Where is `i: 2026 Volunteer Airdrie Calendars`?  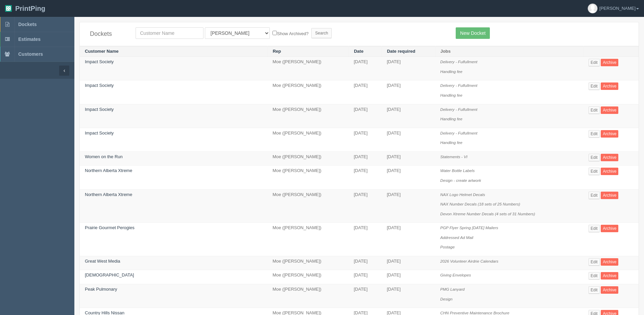 i: 2026 Volunteer Airdrie Calendars is located at coordinates (469, 261).